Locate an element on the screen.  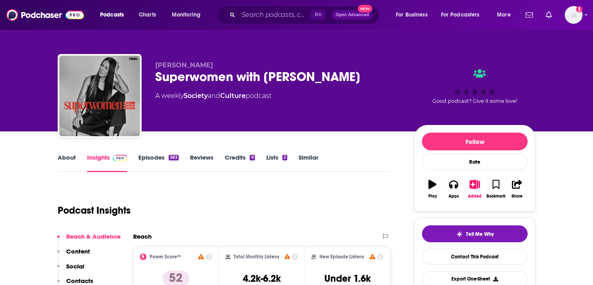
p: Content is located at coordinates (78, 251).